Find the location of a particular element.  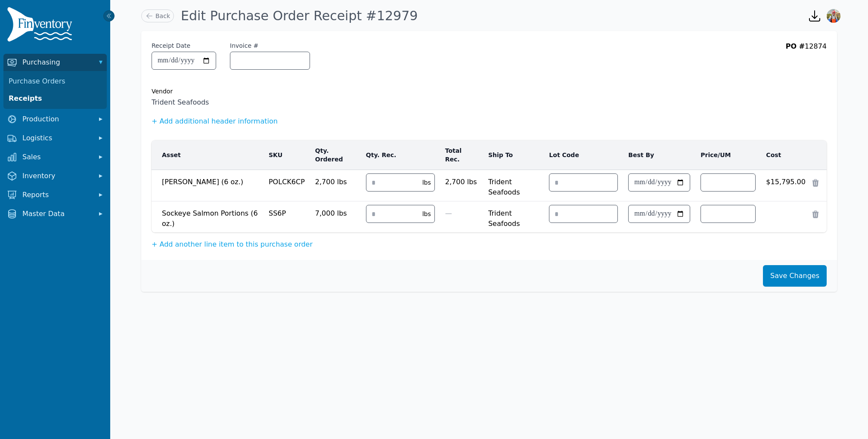

button: Sales is located at coordinates (55, 157).